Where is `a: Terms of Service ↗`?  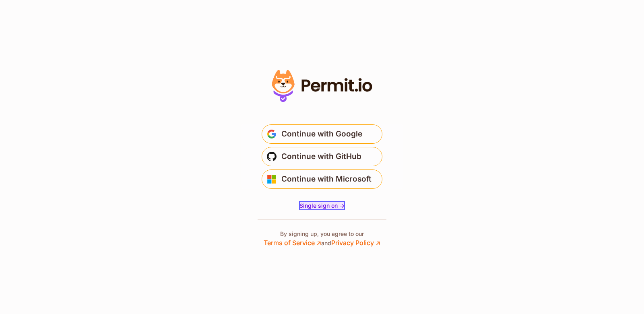
a: Terms of Service ↗ is located at coordinates (292, 243).